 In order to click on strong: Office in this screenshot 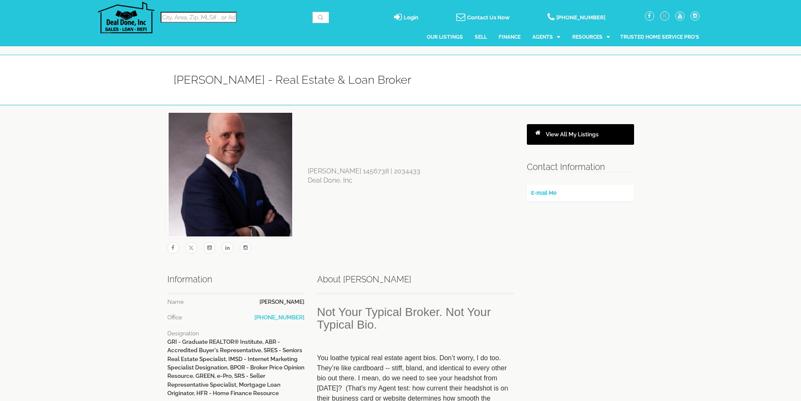, I will do `click(174, 317)`.